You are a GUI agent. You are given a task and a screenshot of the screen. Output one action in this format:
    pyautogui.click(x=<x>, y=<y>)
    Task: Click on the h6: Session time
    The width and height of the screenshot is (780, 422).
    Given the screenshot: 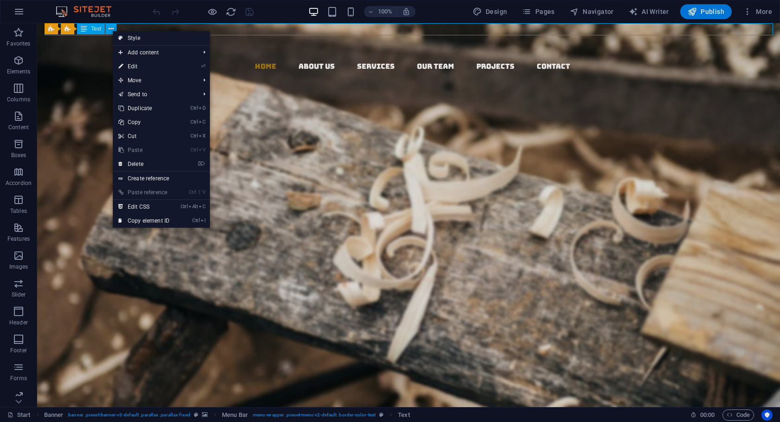 What is the action you would take?
    pyautogui.click(x=703, y=415)
    